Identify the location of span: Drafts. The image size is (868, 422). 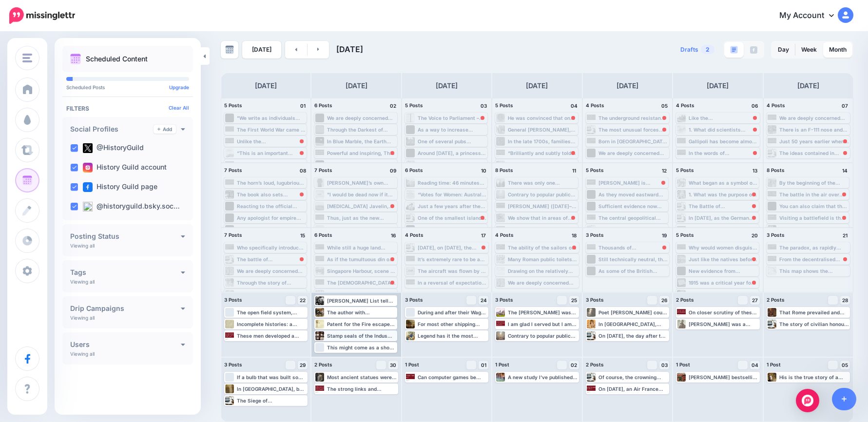
(689, 49).